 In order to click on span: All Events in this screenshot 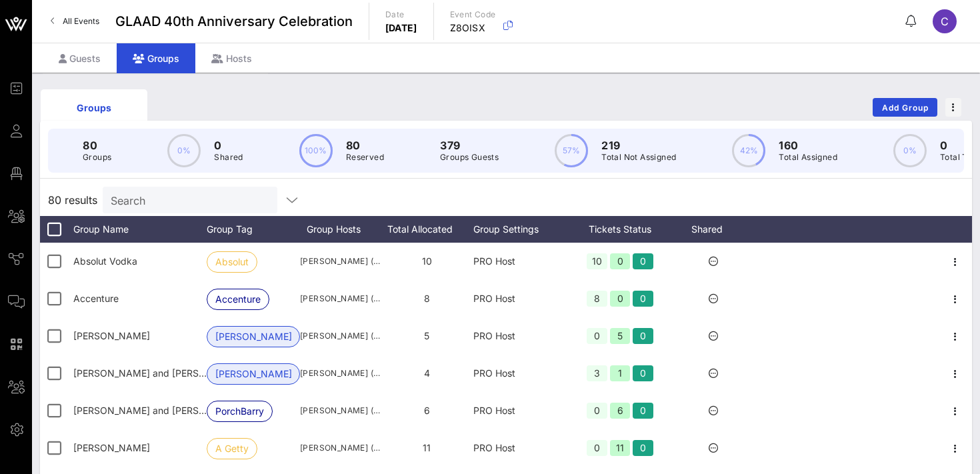, I will do `click(81, 20)`.